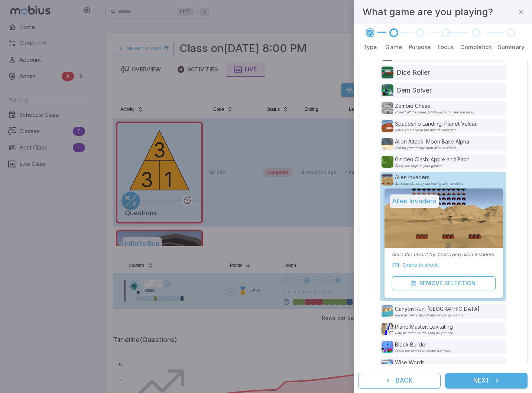 The width and height of the screenshot is (532, 393). I want to click on p: Alien Invaders, so click(430, 177).